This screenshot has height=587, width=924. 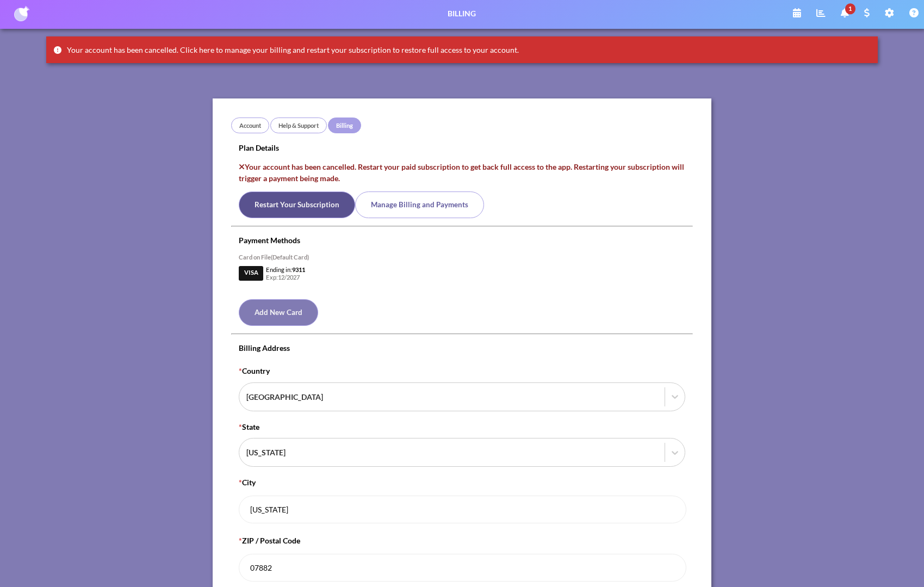 I want to click on input: *City, so click(x=462, y=509).